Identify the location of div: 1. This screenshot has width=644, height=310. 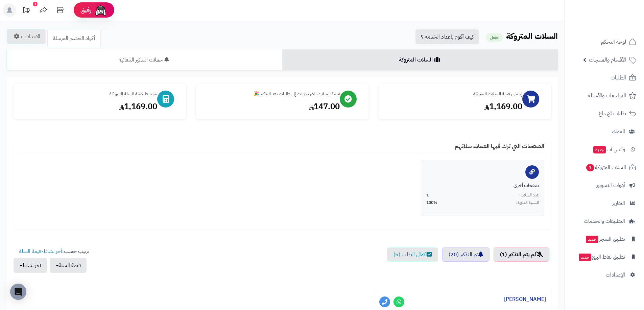
(35, 4).